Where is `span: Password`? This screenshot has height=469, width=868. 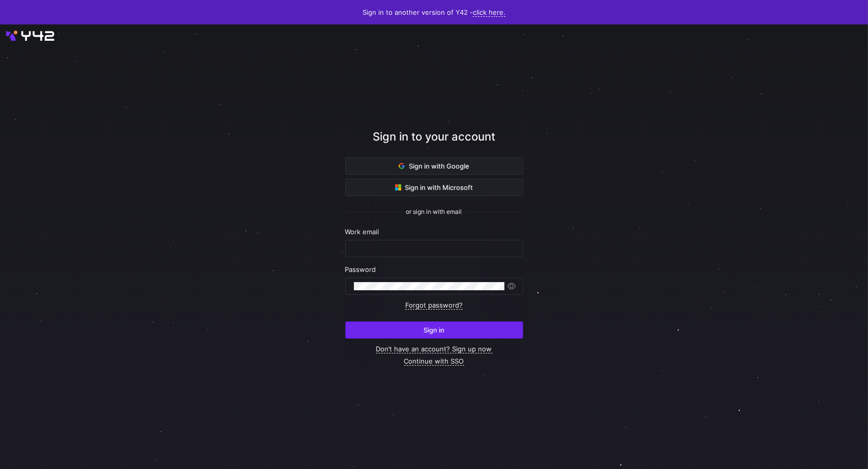 span: Password is located at coordinates (361, 269).